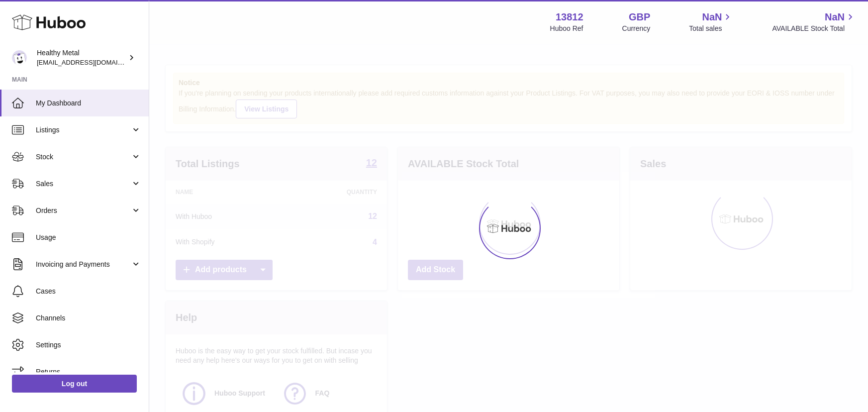 The image size is (868, 412). Describe the element at coordinates (83, 264) in the screenshot. I see `span: Invoicing and Payments` at that location.